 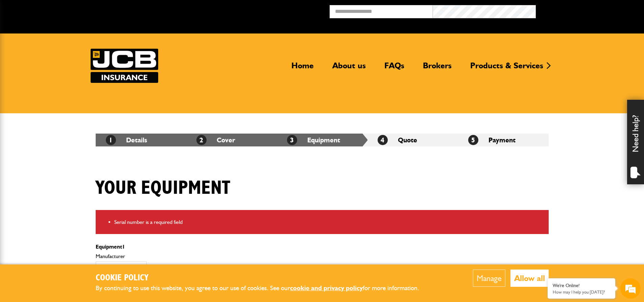 I want to click on a: 1Details, so click(x=127, y=140).